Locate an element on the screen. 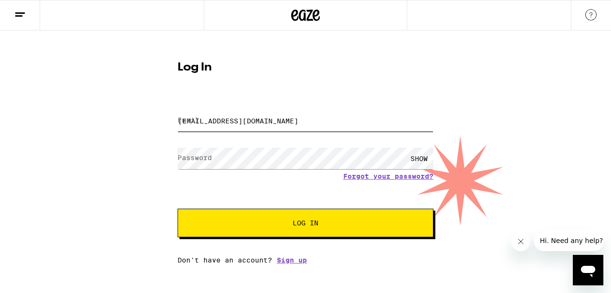 Image resolution: width=611 pixels, height=293 pixels. span: Hi. Need any help? is located at coordinates (37, 10).